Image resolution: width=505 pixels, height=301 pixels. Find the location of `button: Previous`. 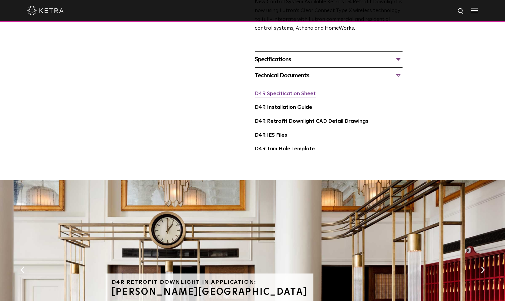

button: Previous is located at coordinates (22, 270).